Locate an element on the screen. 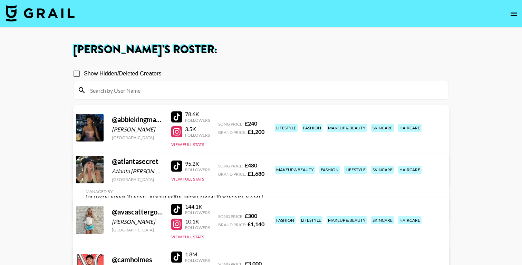 This screenshot has height=265, width=522. div: @ camholmes is located at coordinates (138, 259).